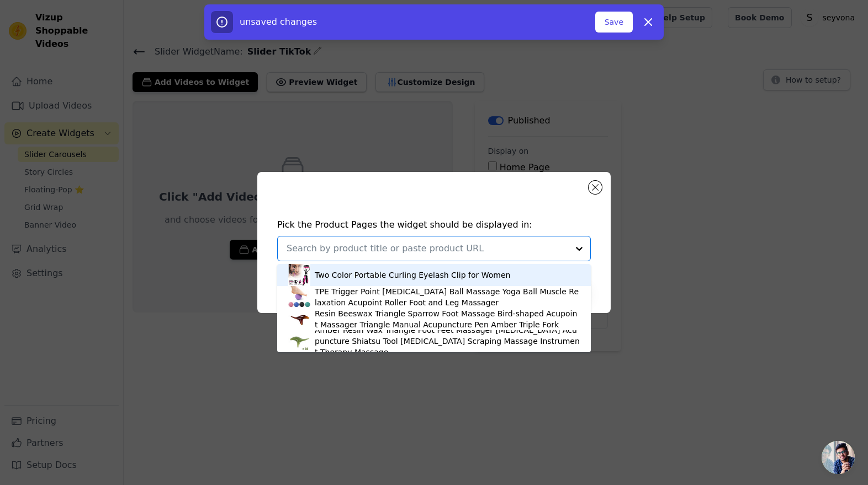 Image resolution: width=868 pixels, height=485 pixels. Describe the element at coordinates (427, 248) in the screenshot. I see `input: Search by product title or paste product URL` at that location.